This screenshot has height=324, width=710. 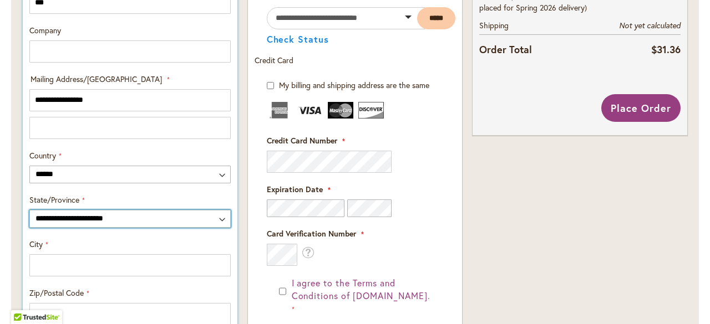 What do you see at coordinates (311, 233) in the screenshot?
I see `span: Card Verification Number` at bounding box center [311, 233].